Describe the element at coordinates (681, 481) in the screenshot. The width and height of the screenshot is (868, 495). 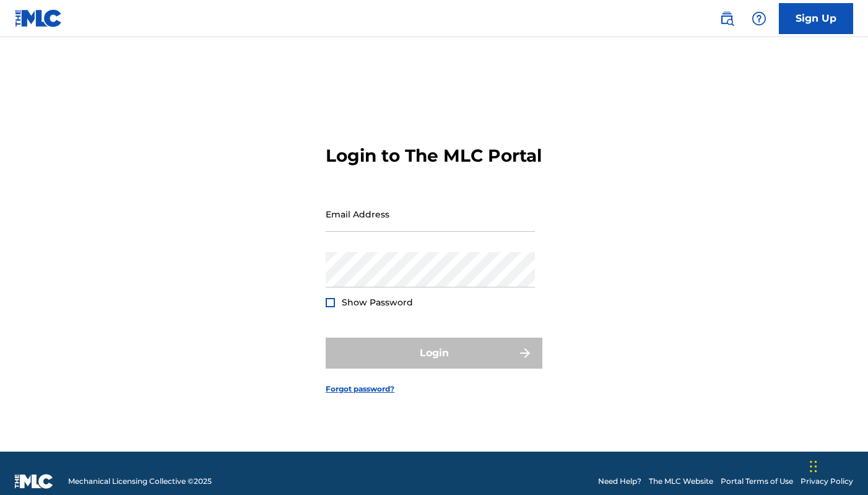
I see `a: The MLC Website` at that location.